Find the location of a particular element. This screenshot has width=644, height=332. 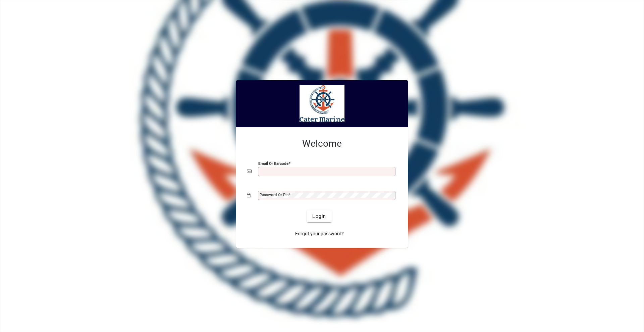

h2: Welcome is located at coordinates (322, 144).